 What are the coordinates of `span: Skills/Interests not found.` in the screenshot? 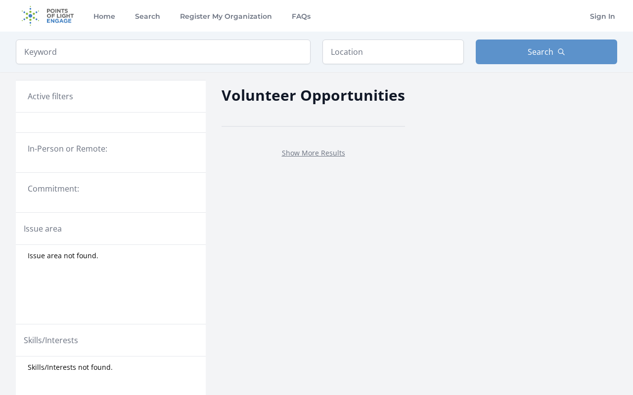 It's located at (70, 368).